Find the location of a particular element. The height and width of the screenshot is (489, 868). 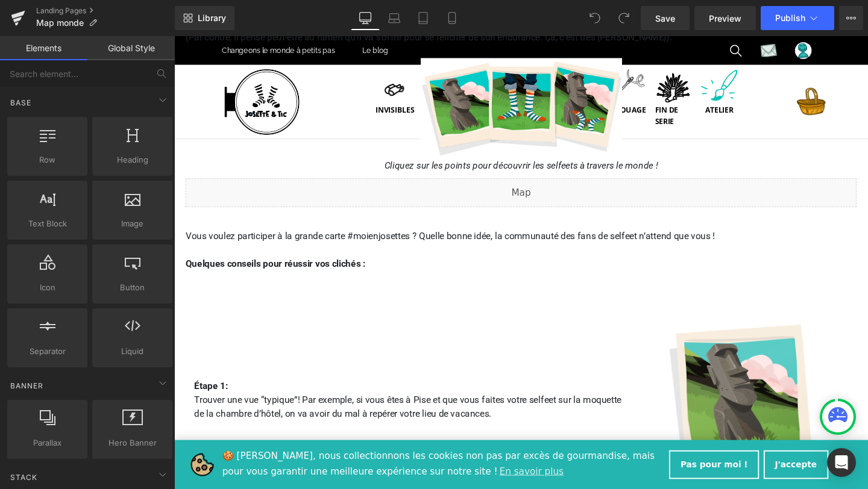

a: Desktop is located at coordinates (365, 18).